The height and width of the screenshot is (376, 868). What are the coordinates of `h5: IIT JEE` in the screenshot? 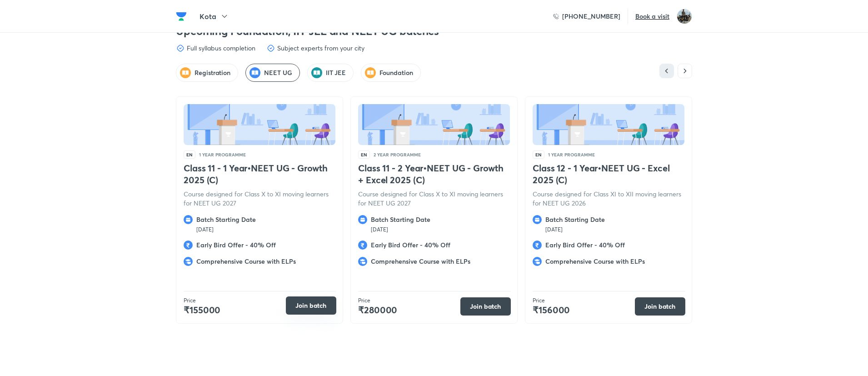 It's located at (335, 73).